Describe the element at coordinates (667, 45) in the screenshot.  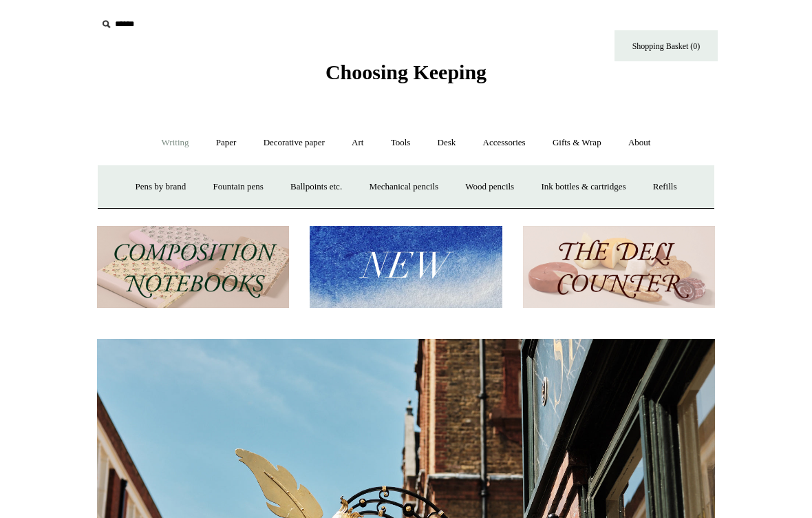
I see `a: Shopping Basket (0)` at that location.